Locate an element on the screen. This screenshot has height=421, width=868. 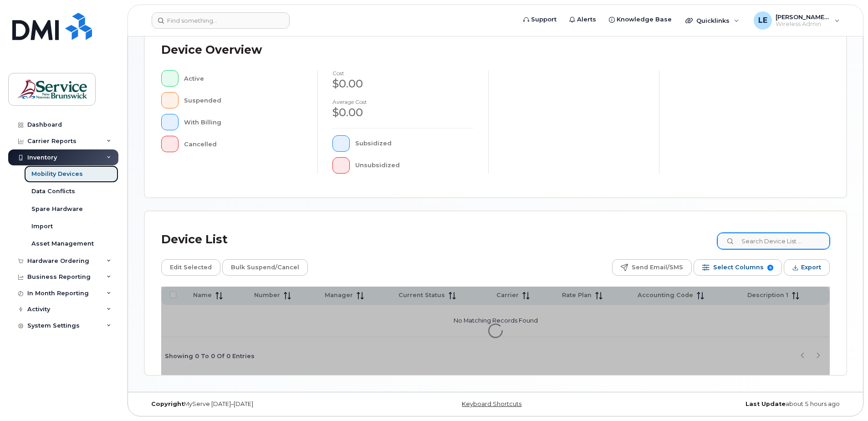
strong: Copyright is located at coordinates (167, 403).